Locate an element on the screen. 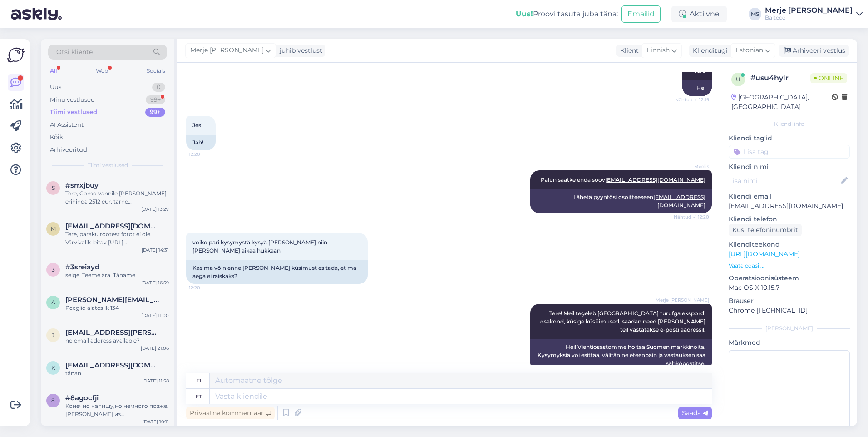 Image resolution: width=868 pixels, height=437 pixels. span: s is located at coordinates (53, 188).